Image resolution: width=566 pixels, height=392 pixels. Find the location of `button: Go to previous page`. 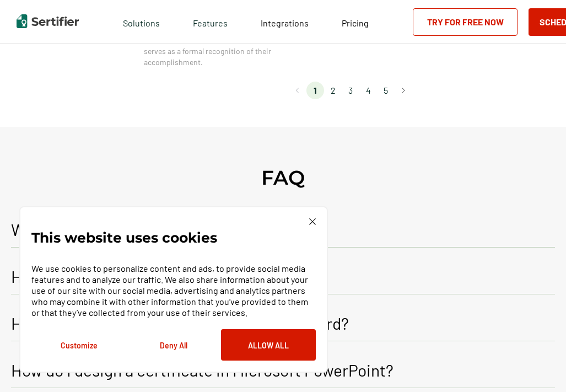

button: Go to previous page is located at coordinates (298, 90).